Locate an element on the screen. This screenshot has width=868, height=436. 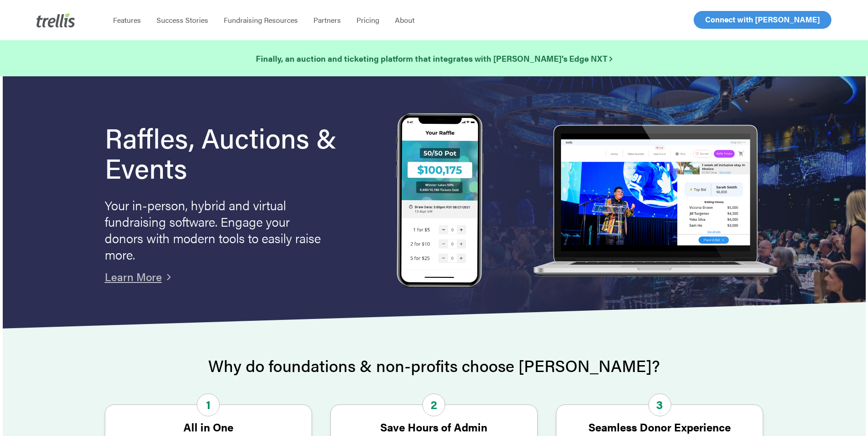
img: rafflelaptop_mac_optim.png is located at coordinates (654, 202).